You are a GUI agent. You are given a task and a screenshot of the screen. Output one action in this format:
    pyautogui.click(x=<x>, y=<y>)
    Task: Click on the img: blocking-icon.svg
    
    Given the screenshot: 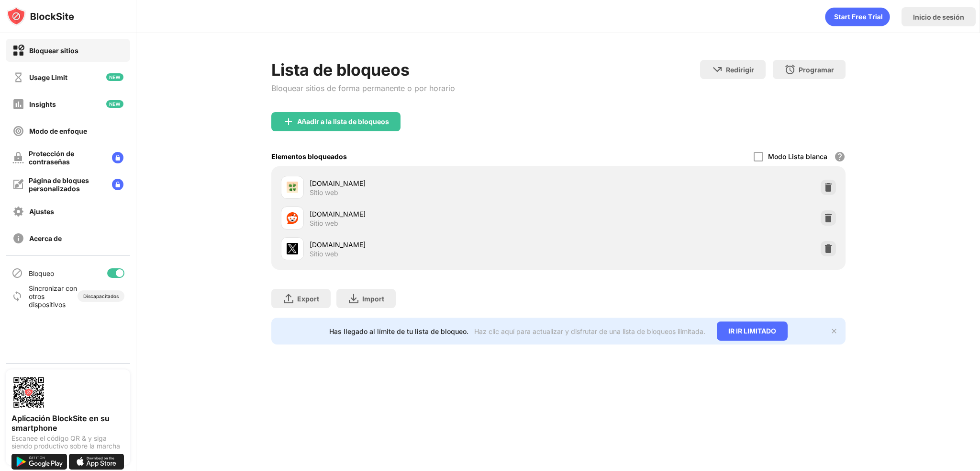 What is the action you would take?
    pyautogui.click(x=18, y=273)
    